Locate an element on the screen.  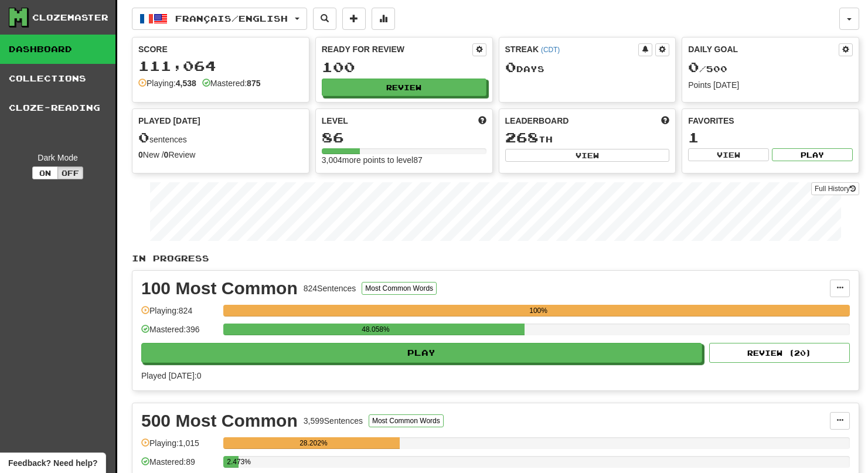
span: 268 is located at coordinates (521, 137).